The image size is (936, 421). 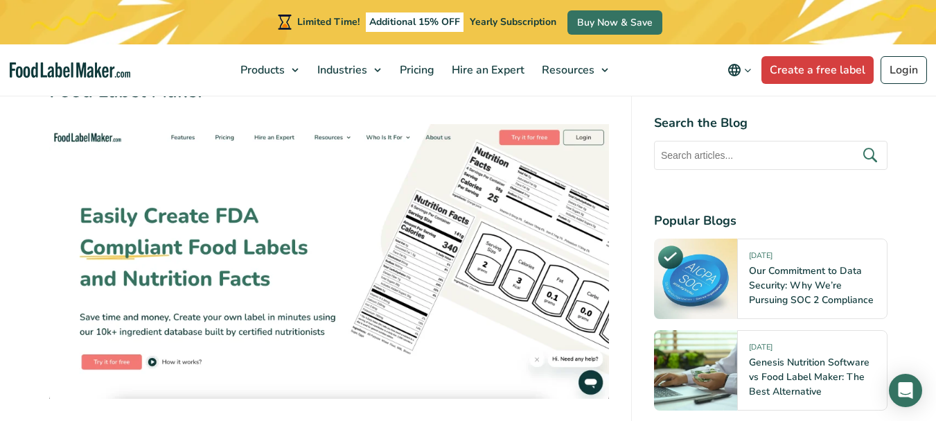 I want to click on span: Products, so click(x=261, y=70).